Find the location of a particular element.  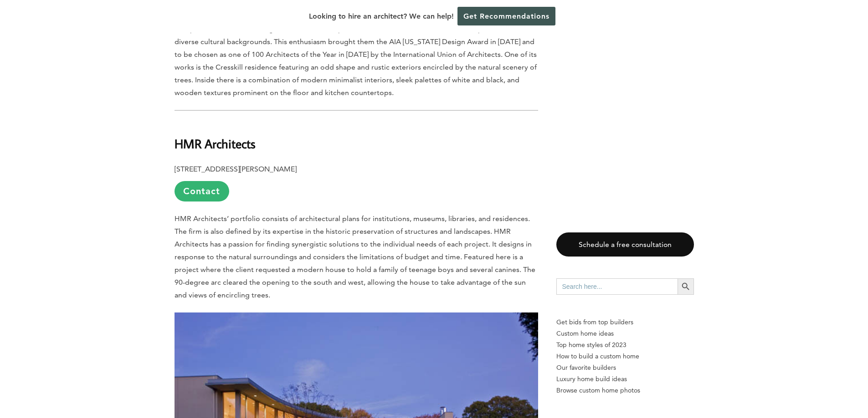

span: HMR Architects’ portfolio consists of architectural plans for institutions, museums, libraries, a... is located at coordinates (355, 257).